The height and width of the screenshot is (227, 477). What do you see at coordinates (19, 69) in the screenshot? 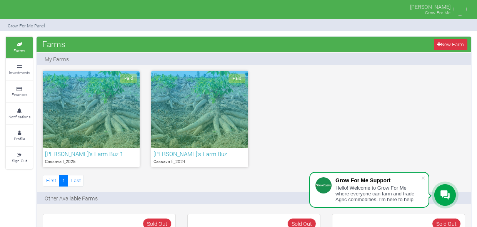
I see `a: Investments` at bounding box center [19, 69].